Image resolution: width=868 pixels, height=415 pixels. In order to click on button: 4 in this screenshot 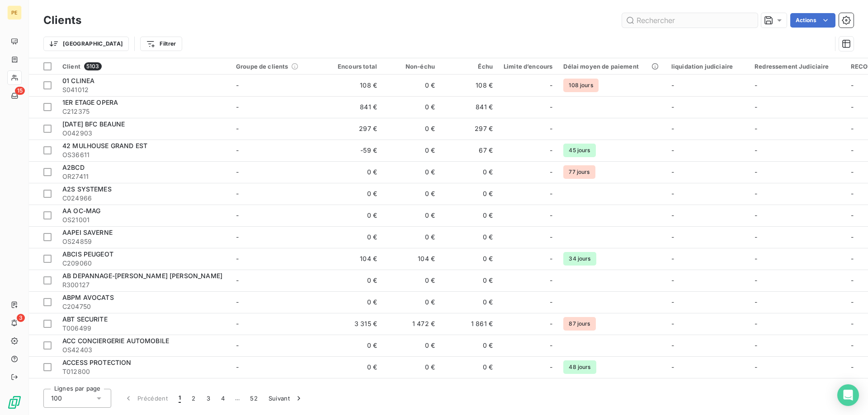, I will do `click(223, 398)`.